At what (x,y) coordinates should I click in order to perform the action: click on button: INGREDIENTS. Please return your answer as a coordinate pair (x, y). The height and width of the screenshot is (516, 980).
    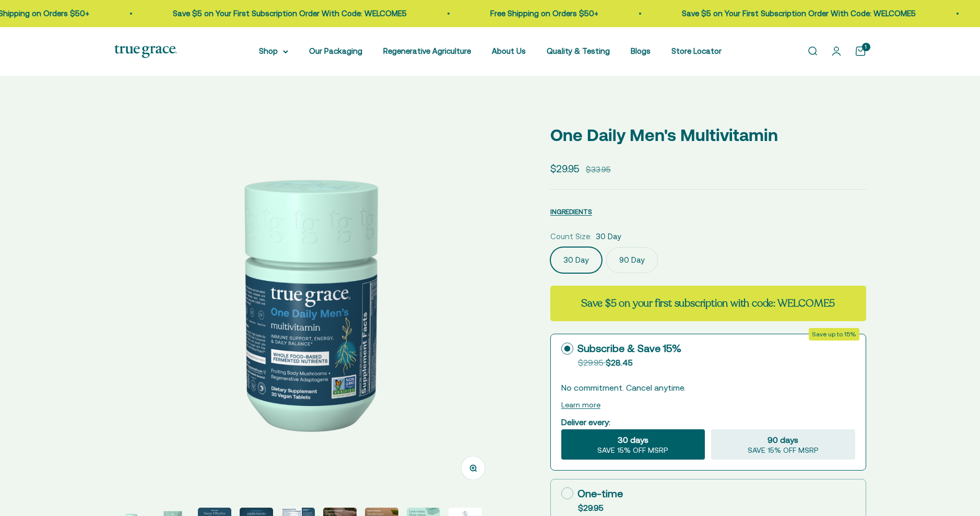
    Looking at the image, I should click on (571, 211).